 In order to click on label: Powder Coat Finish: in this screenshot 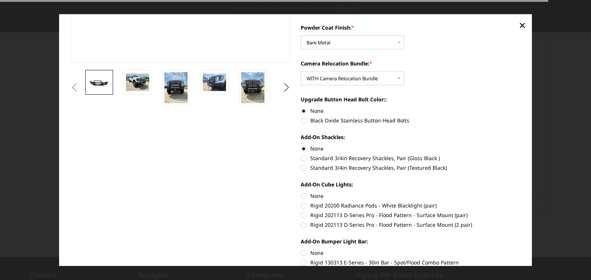, I will do `click(411, 27)`.